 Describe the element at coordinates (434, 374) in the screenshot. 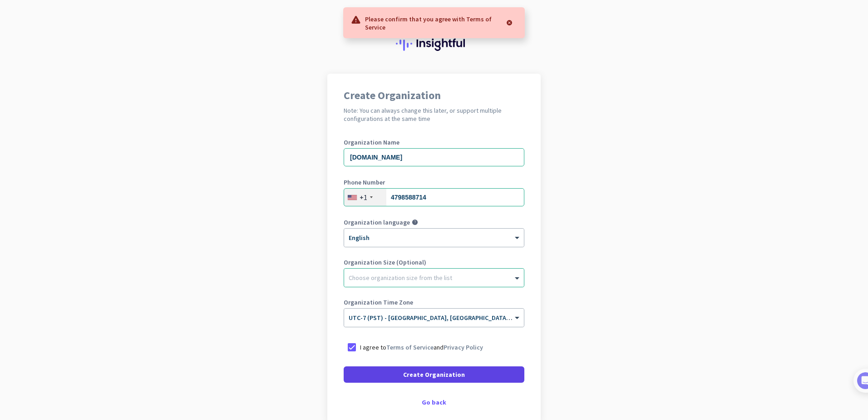

I see `span: Create Organization` at that location.